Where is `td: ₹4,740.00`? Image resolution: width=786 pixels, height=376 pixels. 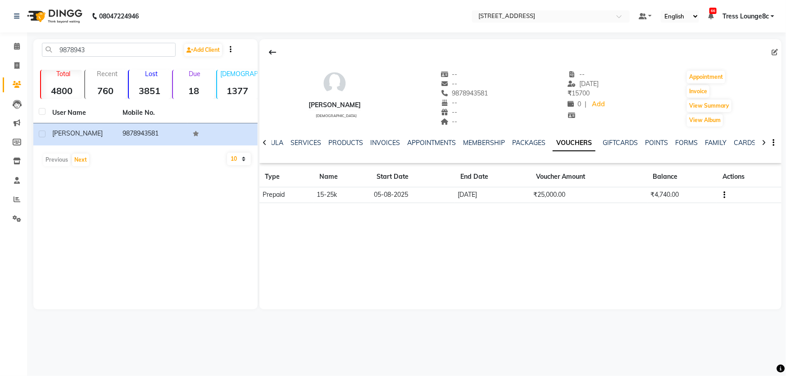
td: ₹4,740.00 is located at coordinates (683, 195).